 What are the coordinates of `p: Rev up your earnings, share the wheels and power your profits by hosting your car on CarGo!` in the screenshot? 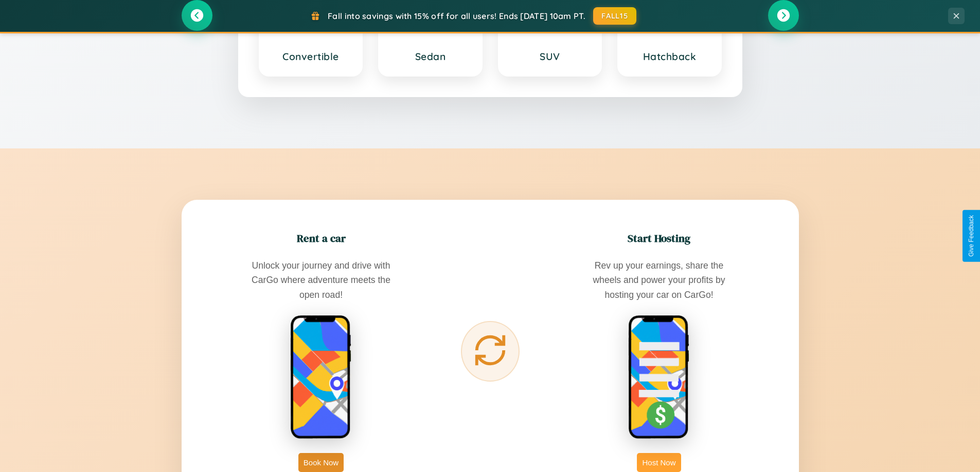 It's located at (659, 280).